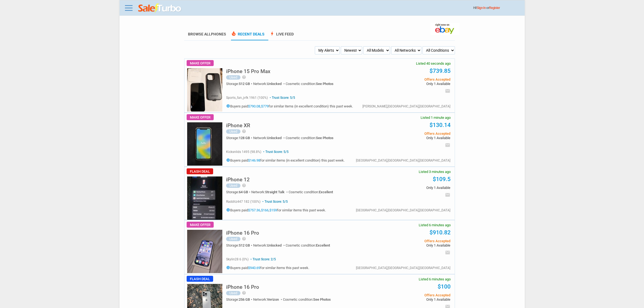 The image size is (644, 308). What do you see at coordinates (441, 179) in the screenshot?
I see `a: $109.5` at bounding box center [441, 179].